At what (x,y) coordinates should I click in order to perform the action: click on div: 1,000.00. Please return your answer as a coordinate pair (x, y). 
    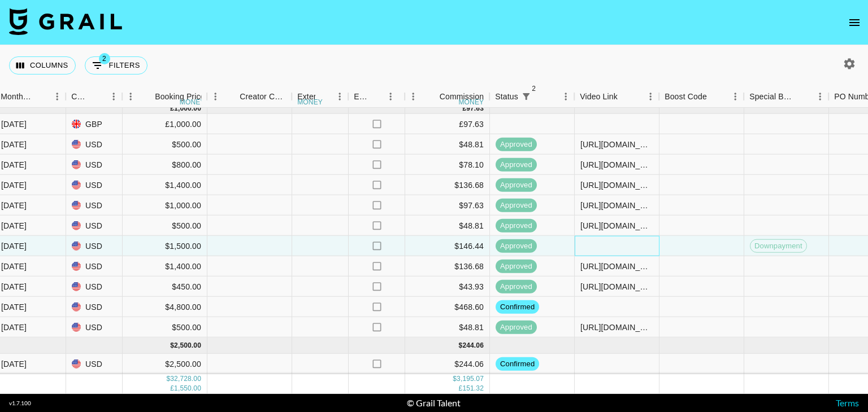
    Looking at the image, I should click on (188, 108).